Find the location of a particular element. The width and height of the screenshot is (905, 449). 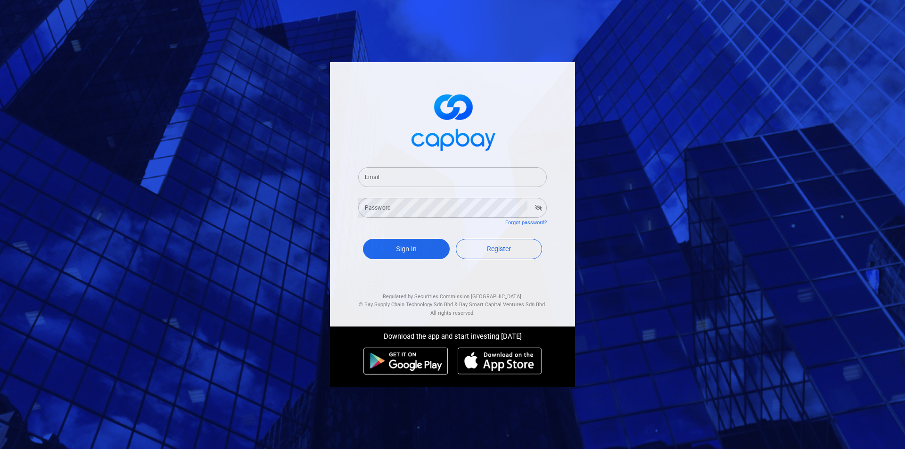

img: android is located at coordinates (406, 361).